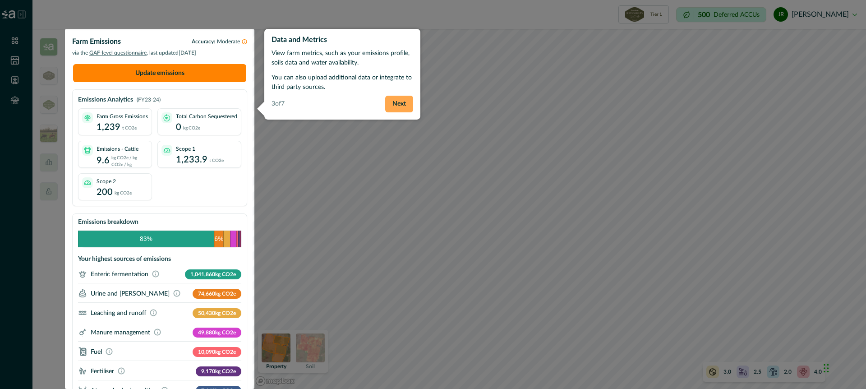 The width and height of the screenshot is (866, 389). I want to click on p: View farm metrics, such as your emissions profile, soils data and water availability., so click(343, 58).